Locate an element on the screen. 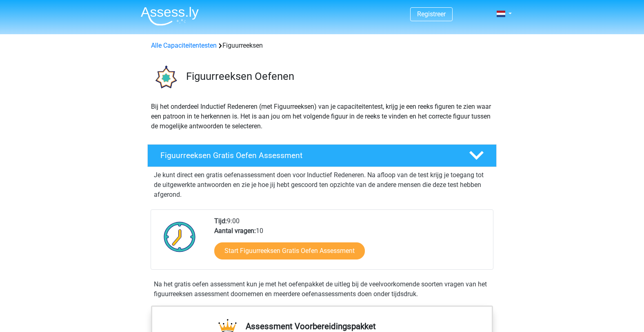 This screenshot has height=332, width=644. img: Assessly is located at coordinates (170, 16).